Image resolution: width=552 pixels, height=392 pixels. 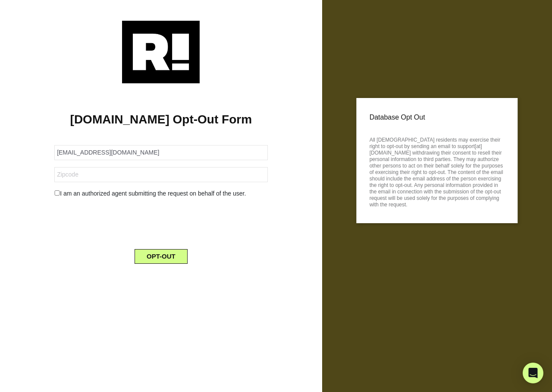 What do you see at coordinates (161, 193) in the screenshot?
I see `div: I am an authorized agent submitting the request on behalf of the user.` at bounding box center [161, 193].